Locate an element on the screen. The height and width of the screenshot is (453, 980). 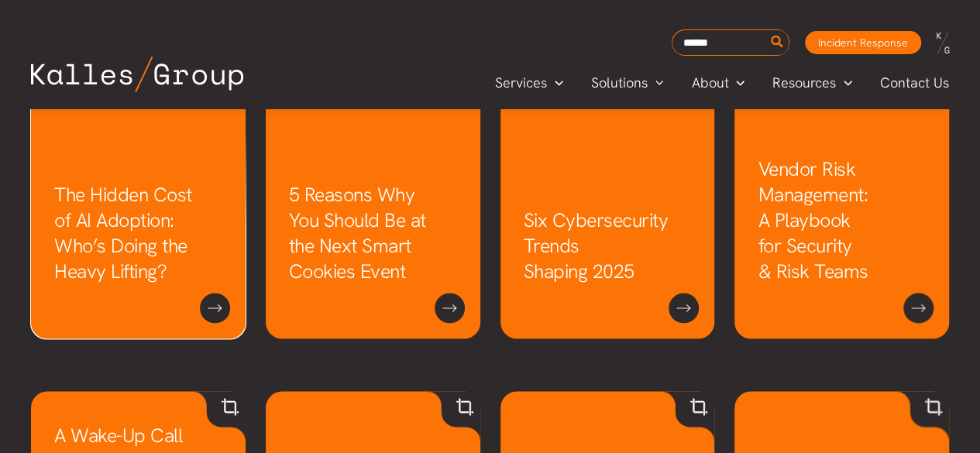
nav: Primary Site Navigation is located at coordinates (722, 82).